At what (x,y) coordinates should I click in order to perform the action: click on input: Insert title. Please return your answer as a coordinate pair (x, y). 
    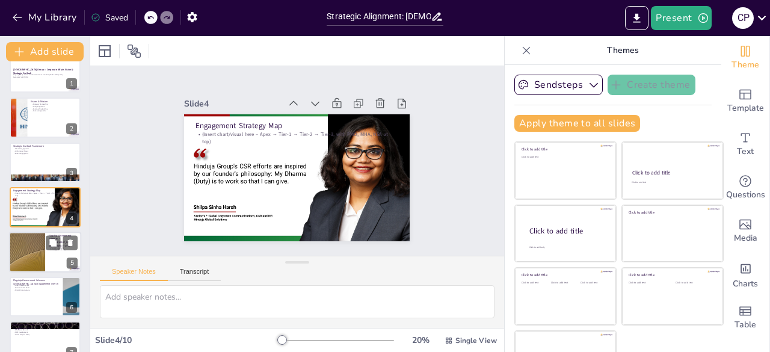
    Looking at the image, I should click on (379, 16).